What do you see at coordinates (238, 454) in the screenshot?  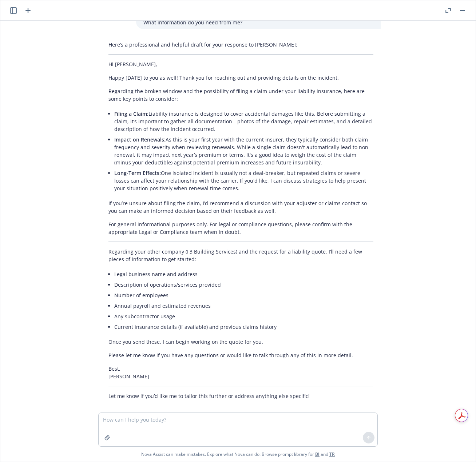 I see `span: Nova Assist can make mistakes. Explore what Nova can do: Browse prompt library for and` at bounding box center [238, 454].